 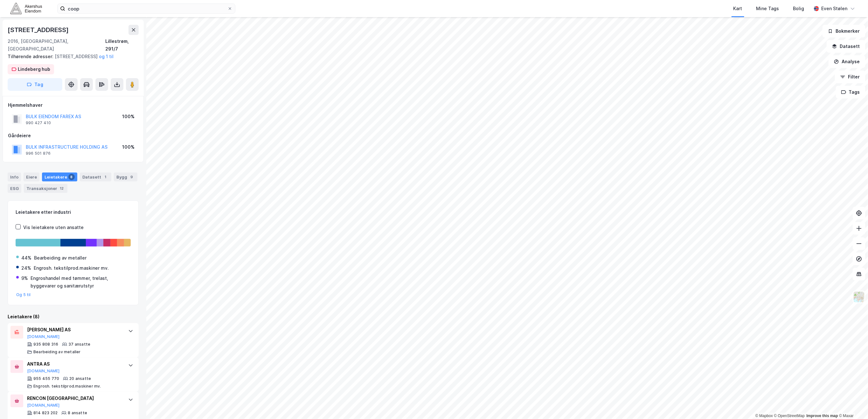 What do you see at coordinates (80, 378) in the screenshot?
I see `div: 20 ansatte` at bounding box center [80, 378].